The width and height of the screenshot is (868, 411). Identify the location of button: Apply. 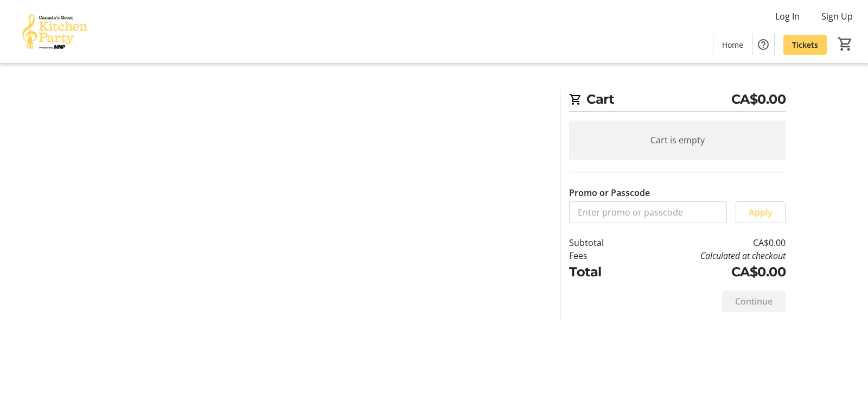
(761, 212).